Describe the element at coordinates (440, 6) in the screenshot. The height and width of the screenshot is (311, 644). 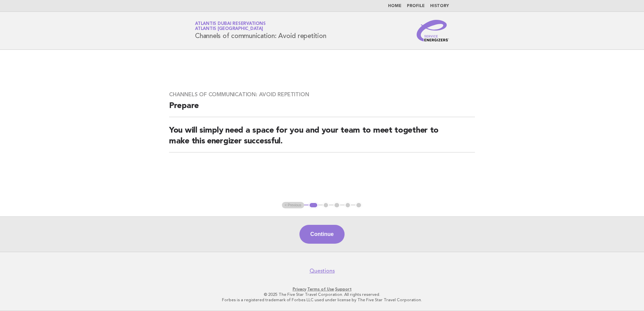
I see `a: History` at that location.